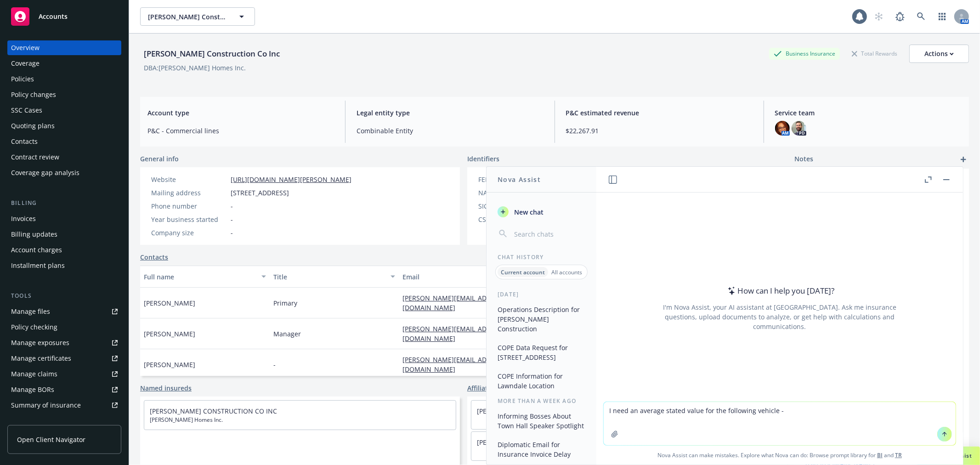 The height and width of the screenshot is (465, 980). Describe the element at coordinates (33, 390) in the screenshot. I see `div: Manage BORs` at that location.